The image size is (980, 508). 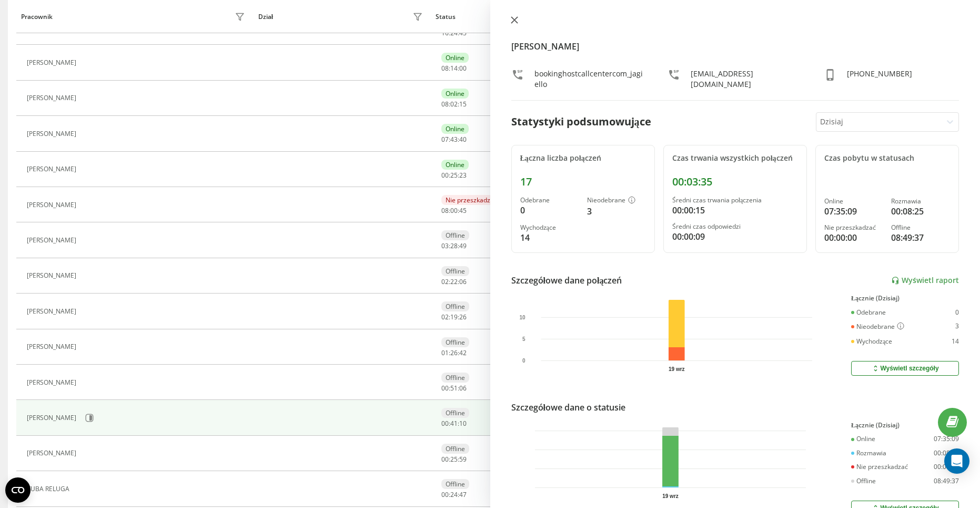 What do you see at coordinates (887, 158) in the screenshot?
I see `div: Czas pobytu w statusach` at bounding box center [887, 158].